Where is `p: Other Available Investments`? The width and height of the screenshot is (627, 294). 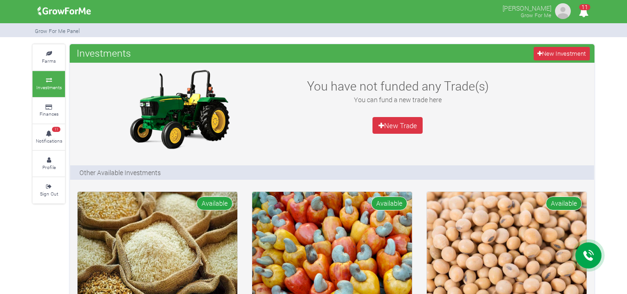 p: Other Available Investments is located at coordinates (120, 172).